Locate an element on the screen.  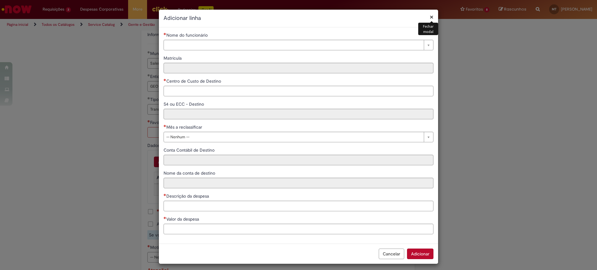
button: Adicionar is located at coordinates (420, 254).